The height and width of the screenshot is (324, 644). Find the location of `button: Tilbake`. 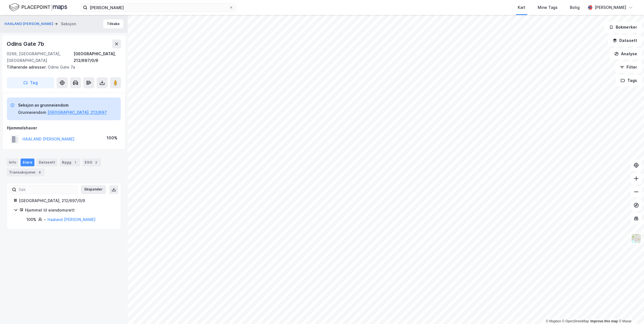

button: Tilbake is located at coordinates (113, 24).